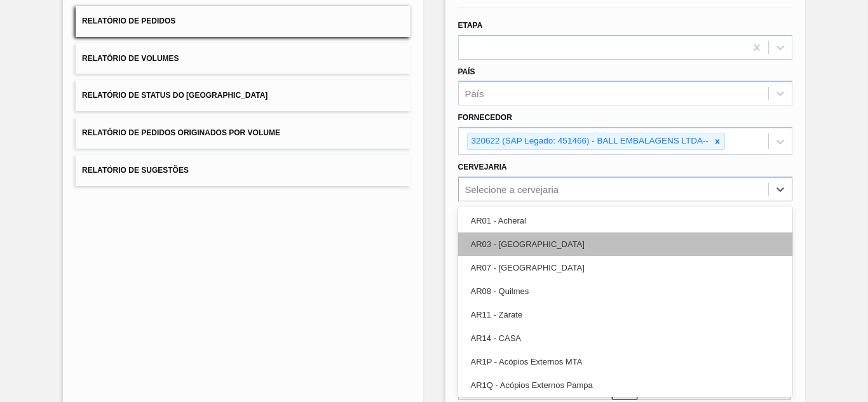 This screenshot has height=402, width=868. What do you see at coordinates (626, 314) in the screenshot?
I see `div: AR11 - Zárate` at bounding box center [626, 314].